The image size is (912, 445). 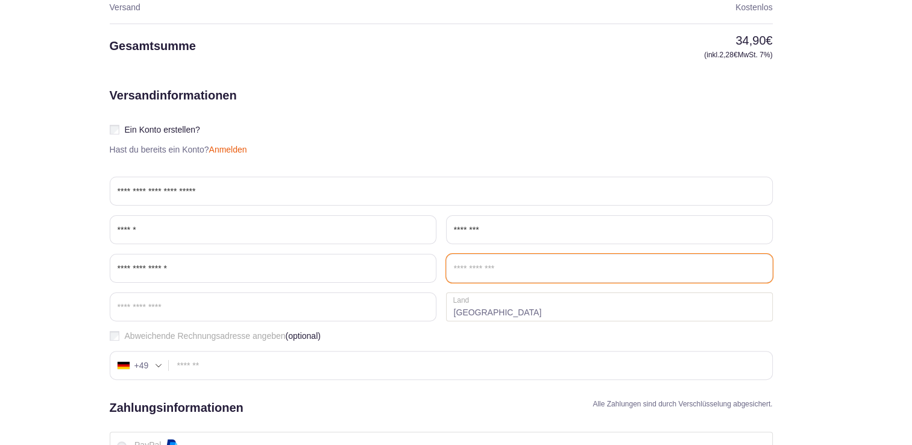 What do you see at coordinates (115, 336) in the screenshot?
I see `input: Abweichende Rechnungsadresse angeben(optional)` at bounding box center [115, 336].